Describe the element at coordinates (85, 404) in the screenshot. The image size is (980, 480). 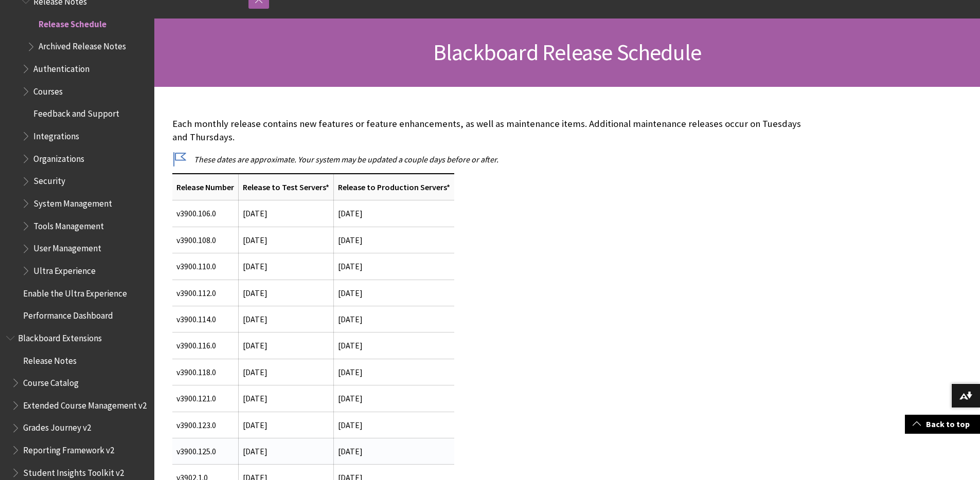
I see `span: Extended Course Management v2` at that location.